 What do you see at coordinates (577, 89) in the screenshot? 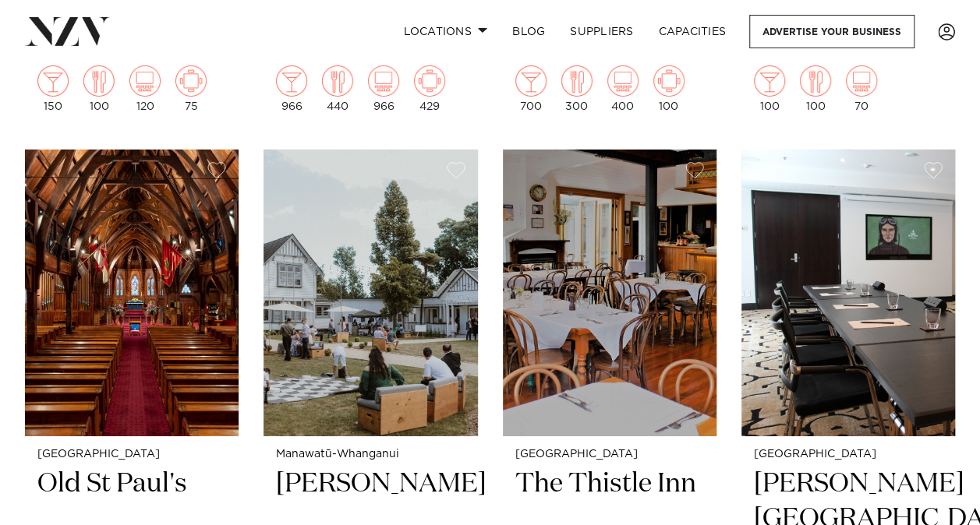
I see `div: 300` at bounding box center [577, 89].